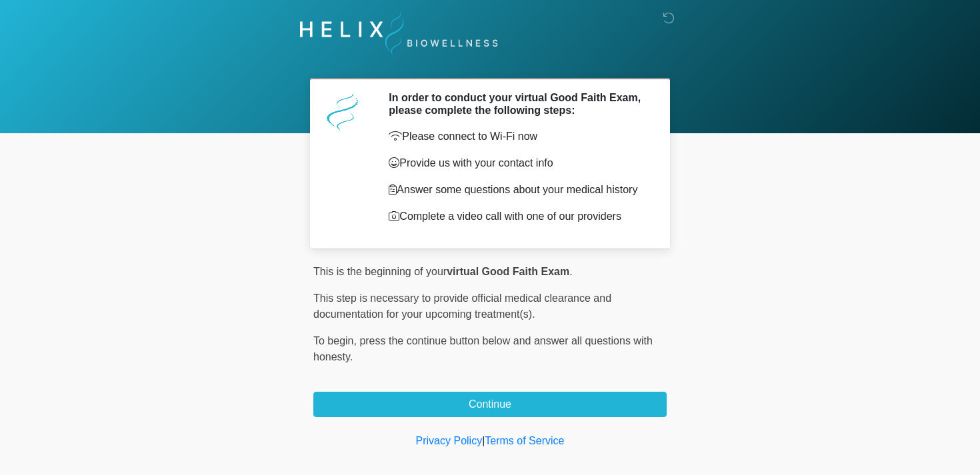  Describe the element at coordinates (380, 271) in the screenshot. I see `span: This is the beginning of your` at that location.